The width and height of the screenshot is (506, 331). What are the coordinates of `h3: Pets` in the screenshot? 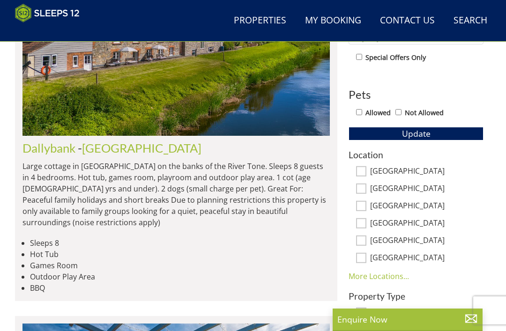 It's located at (416, 95).